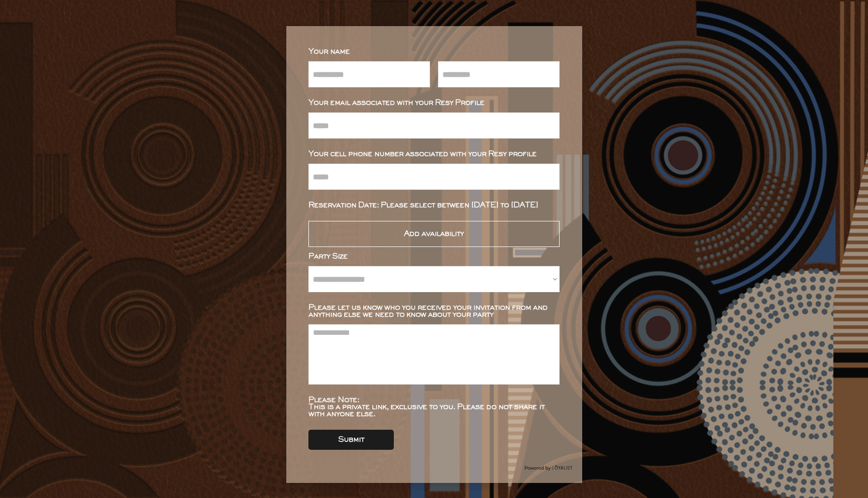 Image resolution: width=868 pixels, height=498 pixels. Describe the element at coordinates (351, 440) in the screenshot. I see `div: Submit` at that location.